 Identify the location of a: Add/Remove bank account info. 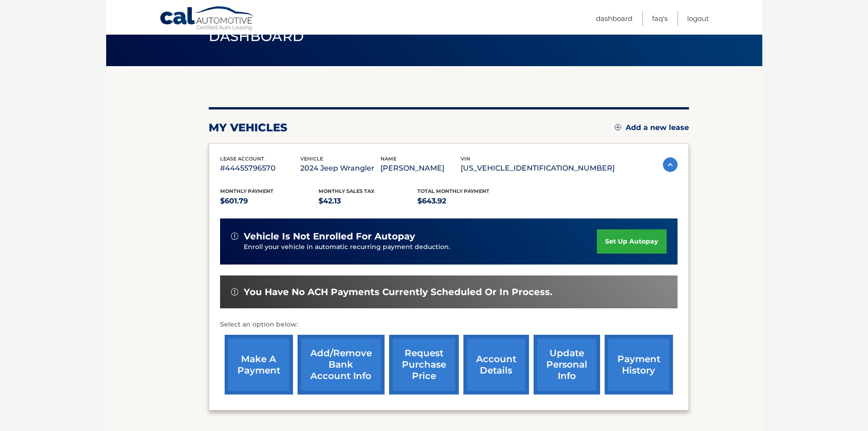
(341, 364).